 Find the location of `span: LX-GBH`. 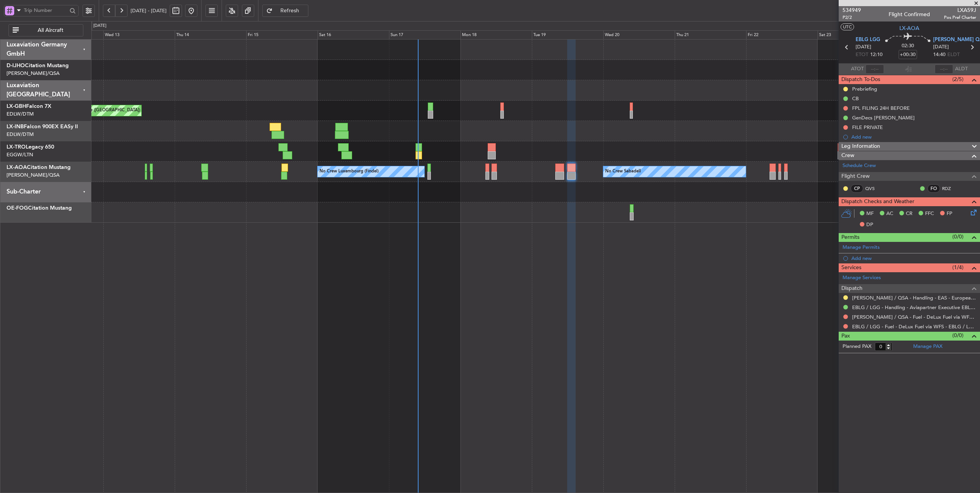

span: LX-GBH is located at coordinates (16, 106).